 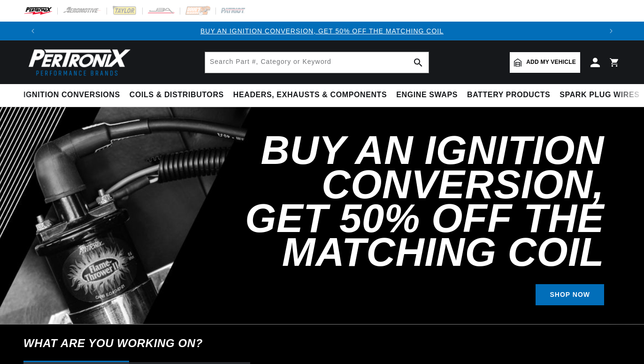 What do you see at coordinates (570, 295) in the screenshot?
I see `a: SHOP NOW` at bounding box center [570, 295].